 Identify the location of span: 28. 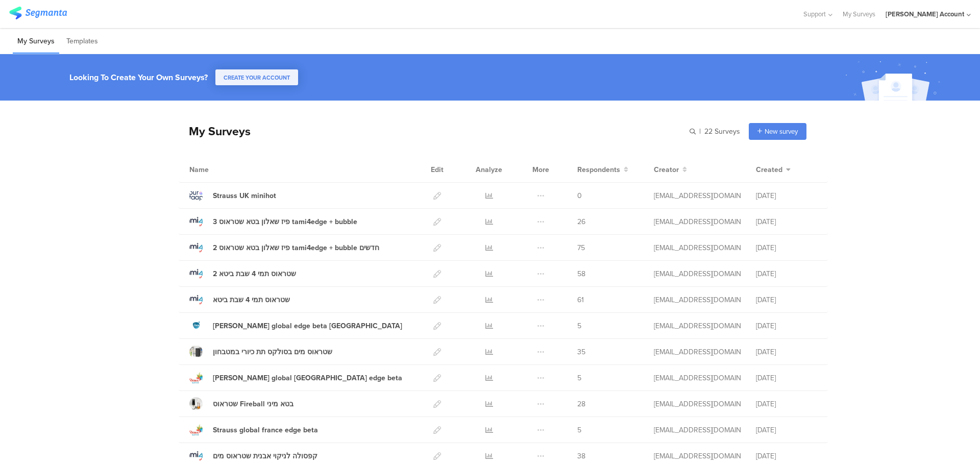
(581, 404).